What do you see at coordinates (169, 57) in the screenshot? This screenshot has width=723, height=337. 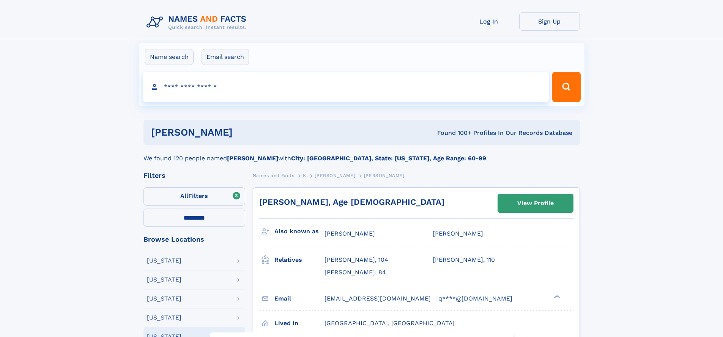 I see `label: Name search` at bounding box center [169, 57].